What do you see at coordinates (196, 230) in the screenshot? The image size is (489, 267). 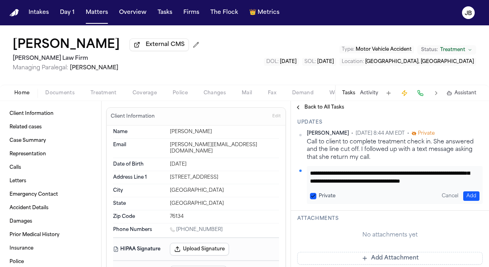 I see `a: Call 1 (682) 785-2100` at bounding box center [196, 230].